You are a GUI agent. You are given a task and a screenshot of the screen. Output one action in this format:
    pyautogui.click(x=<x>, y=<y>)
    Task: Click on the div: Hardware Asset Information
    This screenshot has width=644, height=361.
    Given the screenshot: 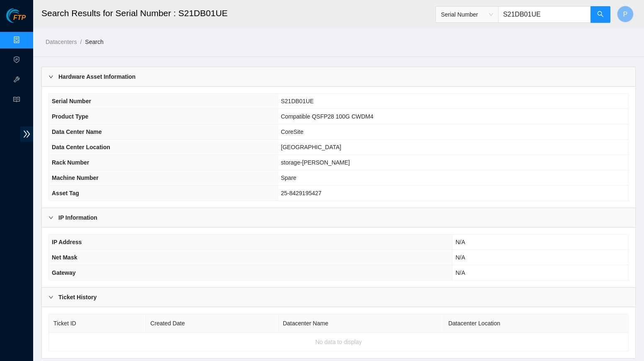 What is the action you would take?
    pyautogui.click(x=338, y=77)
    